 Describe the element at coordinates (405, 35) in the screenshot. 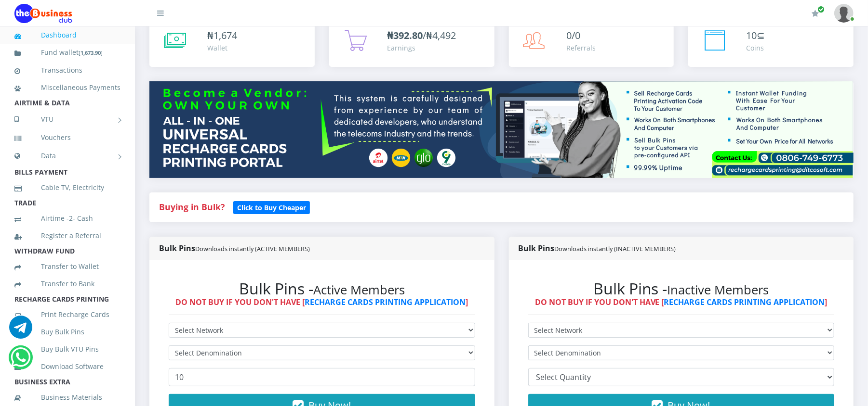

I see `b: ₦392.80` at that location.